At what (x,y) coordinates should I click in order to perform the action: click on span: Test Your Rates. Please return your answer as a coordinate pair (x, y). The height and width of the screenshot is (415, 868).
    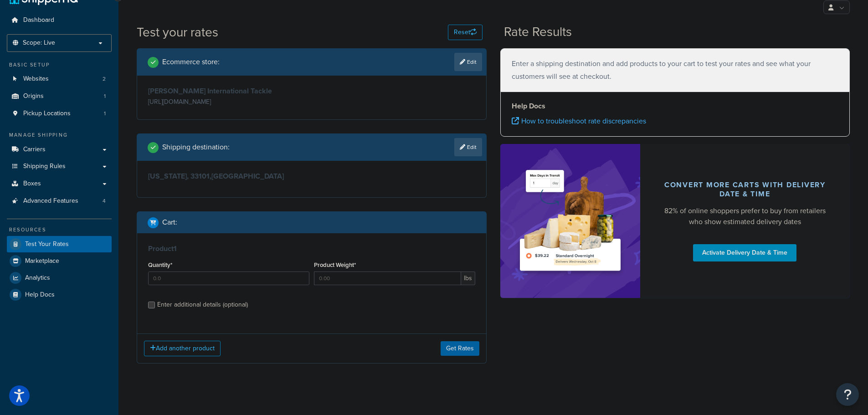
    Looking at the image, I should click on (47, 244).